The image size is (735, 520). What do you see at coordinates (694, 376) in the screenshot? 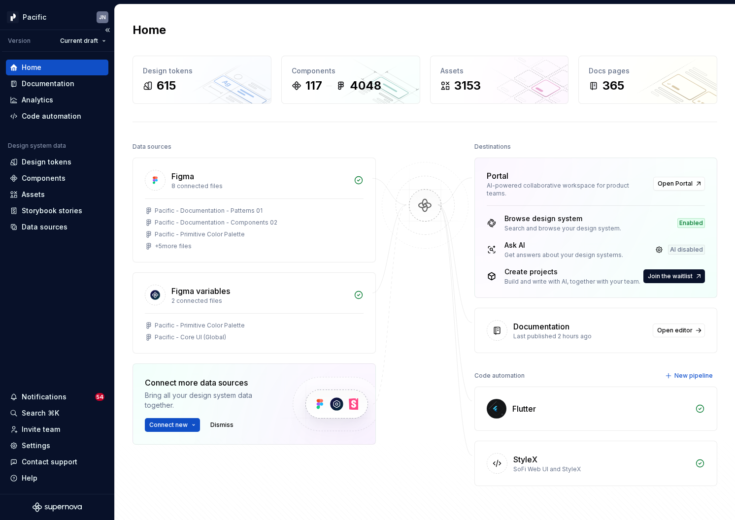
I see `span: New pipeline` at bounding box center [694, 376].